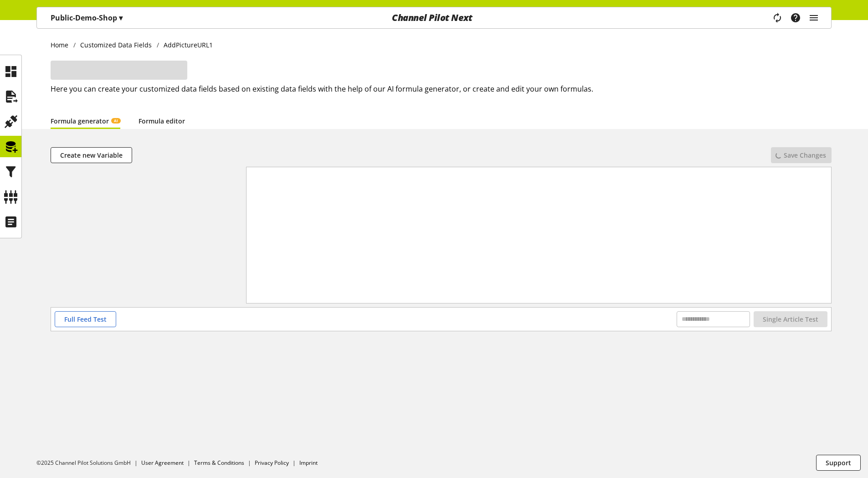 The width and height of the screenshot is (868, 478). What do you see at coordinates (441, 89) in the screenshot?
I see `h2: Here you can create your customized data fields based on existing data fields with the help of ou...` at bounding box center [441, 89].